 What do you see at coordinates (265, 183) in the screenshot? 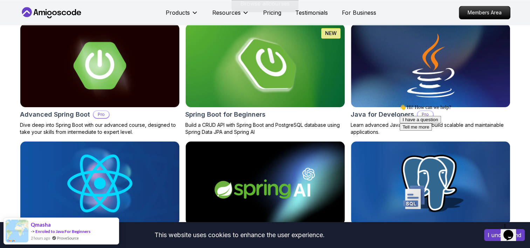
I see `img: Spring AI card` at bounding box center [265, 183].